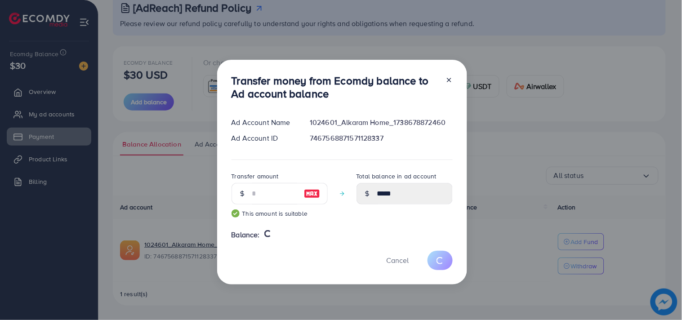 Image resolution: width=682 pixels, height=320 pixels. What do you see at coordinates (398, 260) in the screenshot?
I see `button: Cancel` at bounding box center [398, 260].